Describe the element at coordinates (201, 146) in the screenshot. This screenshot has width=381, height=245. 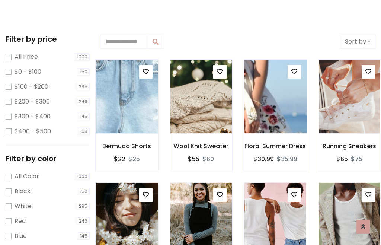
I see `h6: Wool Knit Sweater` at that location.